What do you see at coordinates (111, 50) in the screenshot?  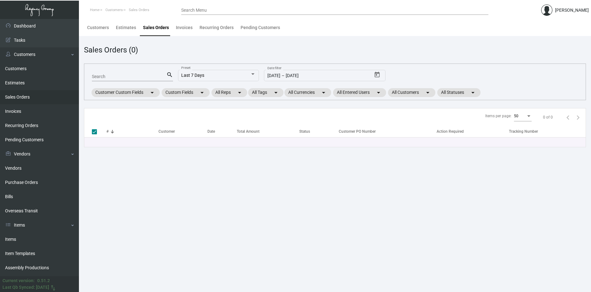 I see `div: Sales Orders (0)` at bounding box center [111, 50].